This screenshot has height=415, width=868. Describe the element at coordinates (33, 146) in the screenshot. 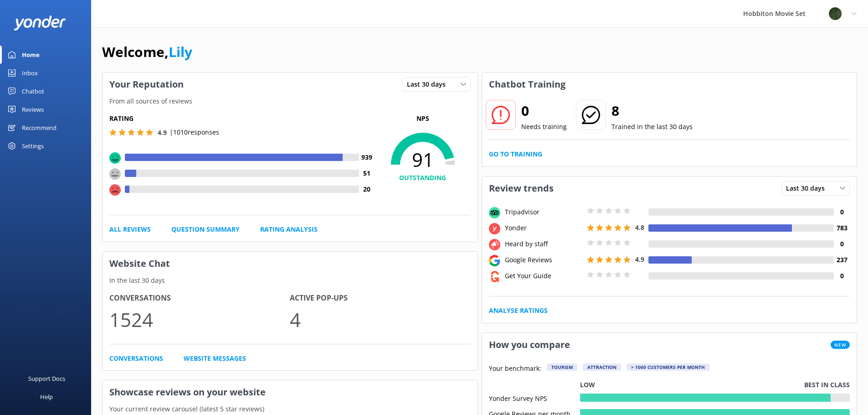

I see `div: Settings` at that location.